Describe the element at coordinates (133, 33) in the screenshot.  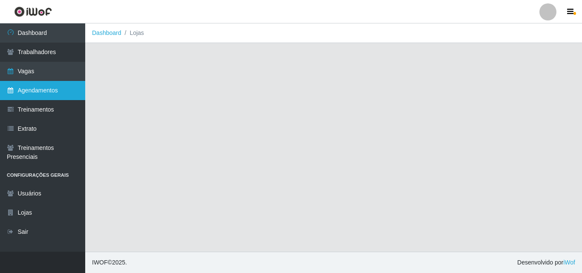
I see `li: Lojas` at that location.